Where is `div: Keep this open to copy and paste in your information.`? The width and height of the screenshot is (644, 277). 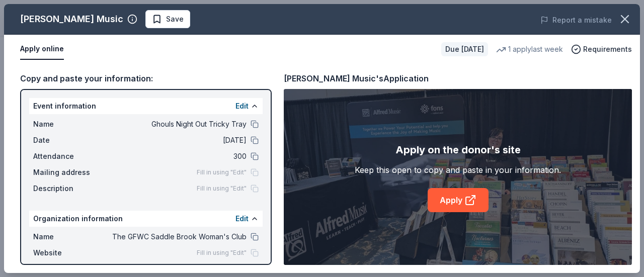
div: Keep this open to copy and paste in your information. is located at coordinates (458, 170).